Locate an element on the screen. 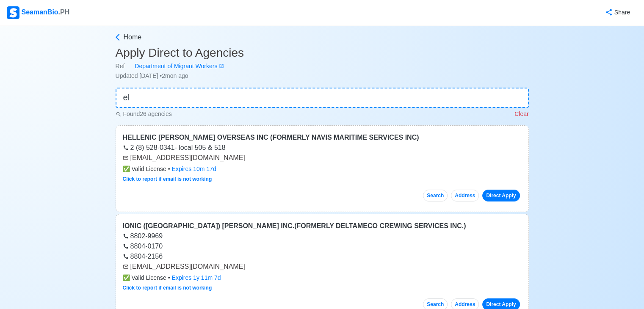 The width and height of the screenshot is (644, 309). div: Expires 1y 11m 7d is located at coordinates (196, 277).